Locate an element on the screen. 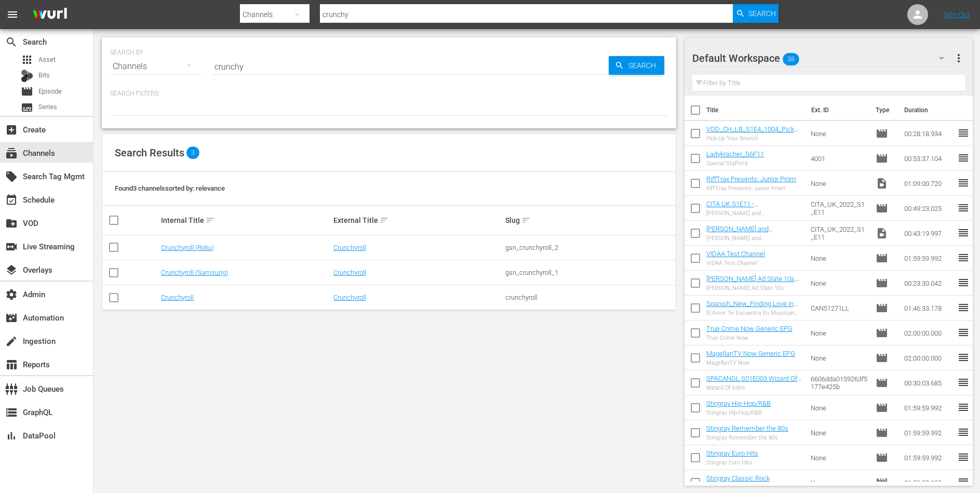 This screenshot has height=493, width=980. a: VIDAA Test Channel is located at coordinates (736, 254).